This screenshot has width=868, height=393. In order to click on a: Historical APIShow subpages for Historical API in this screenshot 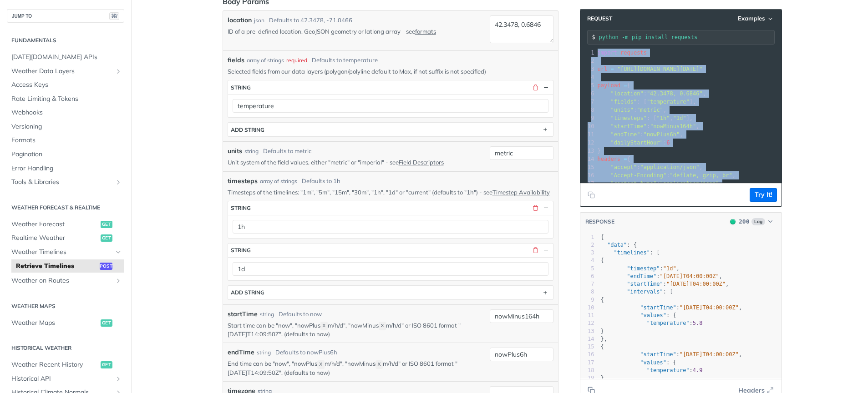, I will do `click(65, 379)`.